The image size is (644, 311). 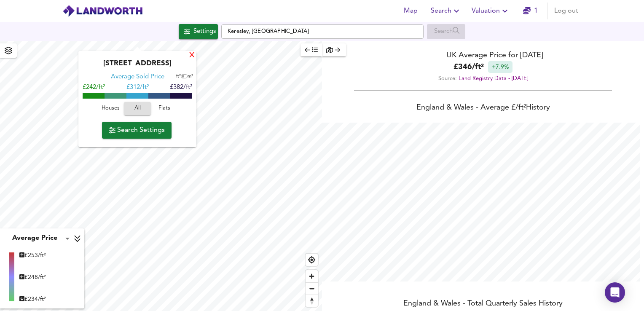 I want to click on a: 1, so click(x=530, y=11).